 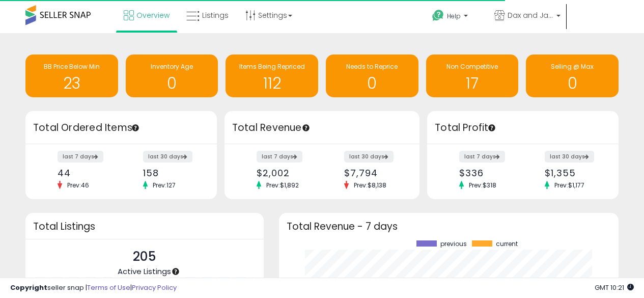 I want to click on span: Listings, so click(x=216, y=16).